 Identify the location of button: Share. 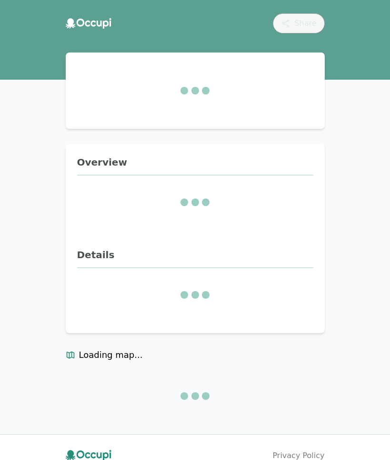
(299, 23).